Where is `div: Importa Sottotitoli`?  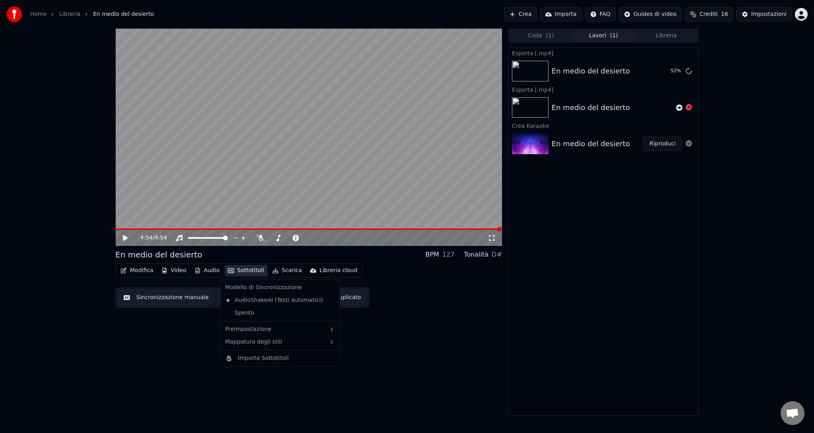
div: Importa Sottotitoli is located at coordinates (263, 358).